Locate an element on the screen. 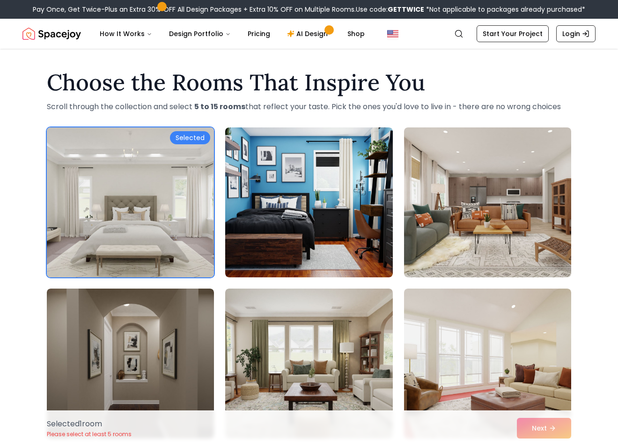 The height and width of the screenshot is (446, 618). img: United States is located at coordinates (393, 34).